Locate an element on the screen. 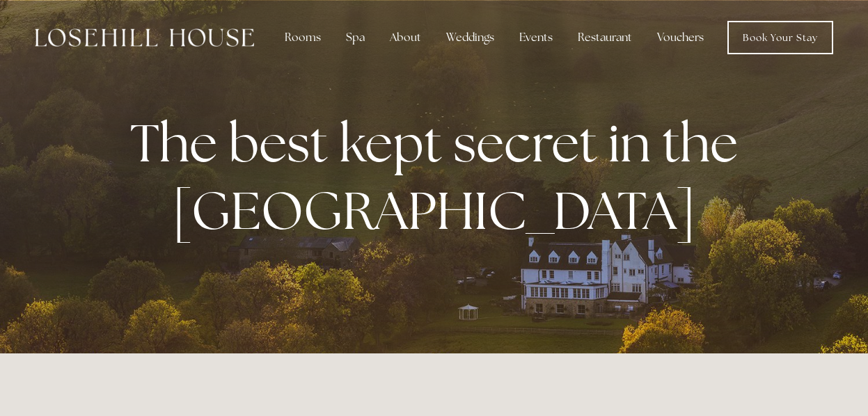 Image resolution: width=868 pixels, height=416 pixels. div: Events is located at coordinates (535, 37).